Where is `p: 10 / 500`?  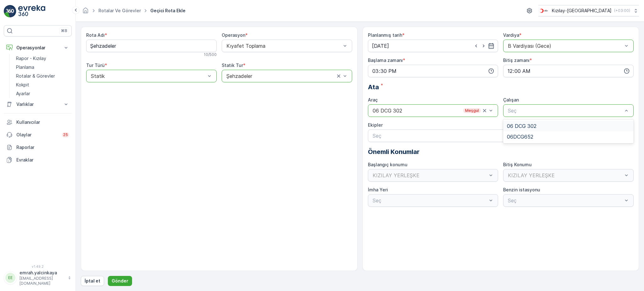
p: 10 / 500 is located at coordinates (210, 55).